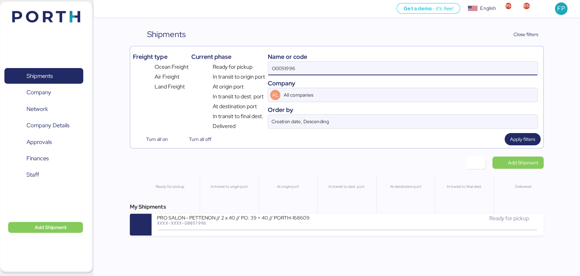 The height and width of the screenshot is (276, 580). I want to click on span: Approvals, so click(39, 142).